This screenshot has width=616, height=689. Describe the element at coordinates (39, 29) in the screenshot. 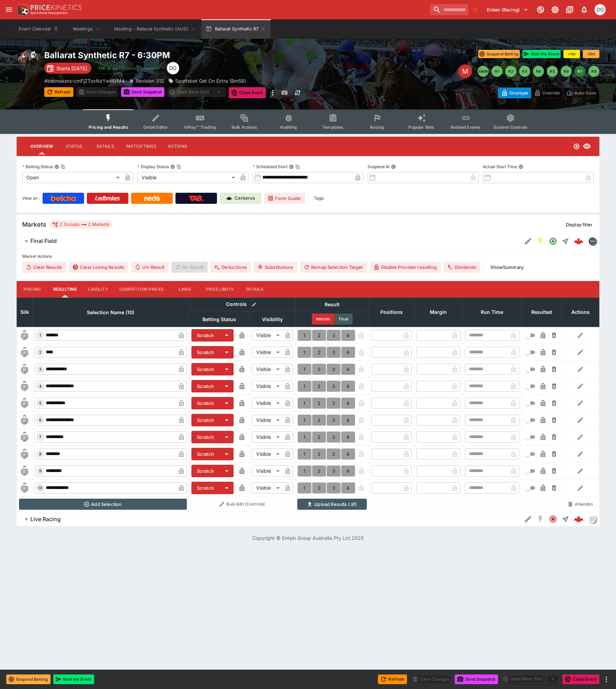

I see `button: Event Calendar` at that location.